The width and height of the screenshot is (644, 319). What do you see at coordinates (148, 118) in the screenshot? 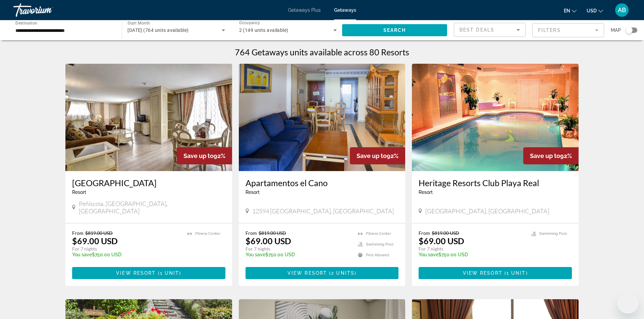
I see `img: 5326I01X.jpg` at bounding box center [148, 118].